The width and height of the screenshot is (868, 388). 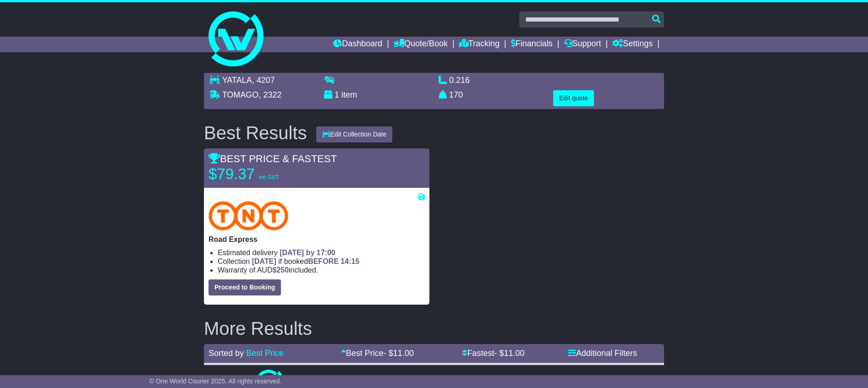 I want to click on span: TOMAGO, so click(x=241, y=95).